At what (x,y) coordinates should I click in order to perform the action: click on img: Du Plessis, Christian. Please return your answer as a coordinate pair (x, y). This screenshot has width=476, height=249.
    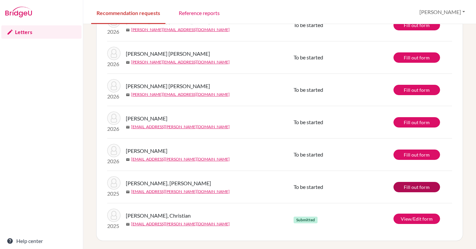
    Looking at the image, I should click on (114, 215).